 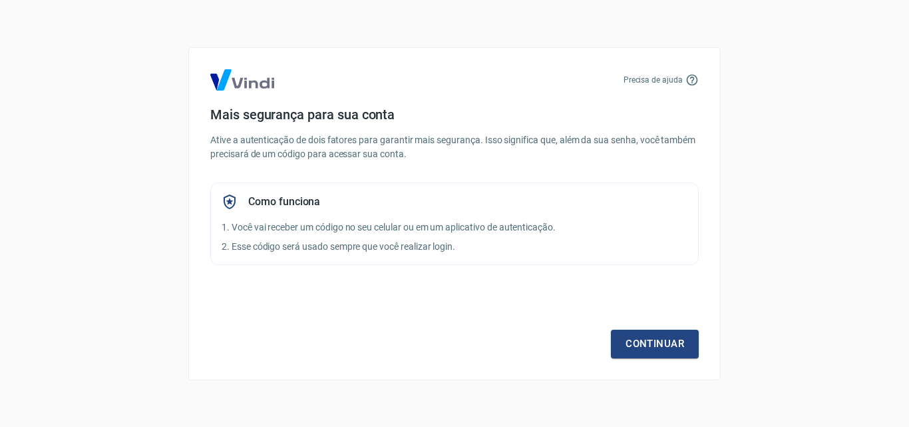 I want to click on h5: Como funciona, so click(x=284, y=202).